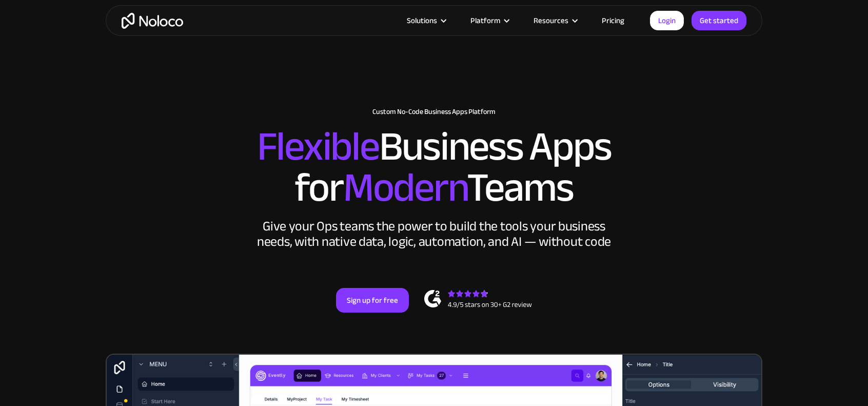  Describe the element at coordinates (373, 300) in the screenshot. I see `a: Sign up for free` at that location.